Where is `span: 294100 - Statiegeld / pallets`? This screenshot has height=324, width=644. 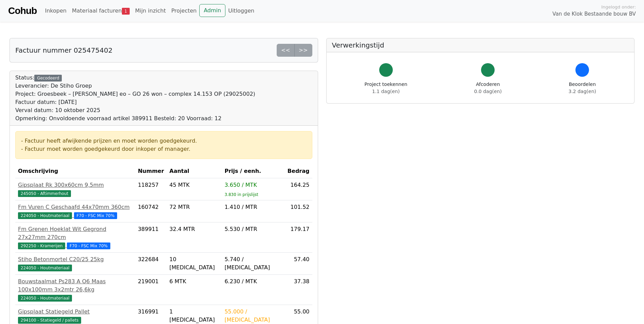 span: 294100 - Statiegeld / pallets is located at coordinates (50, 320).